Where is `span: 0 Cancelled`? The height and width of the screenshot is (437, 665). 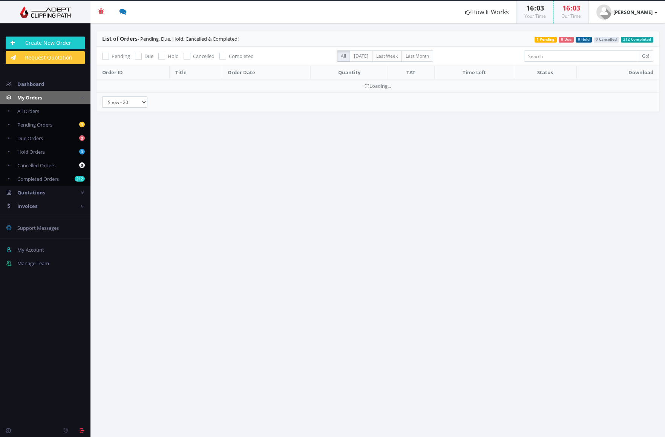 span: 0 Cancelled is located at coordinates (607, 40).